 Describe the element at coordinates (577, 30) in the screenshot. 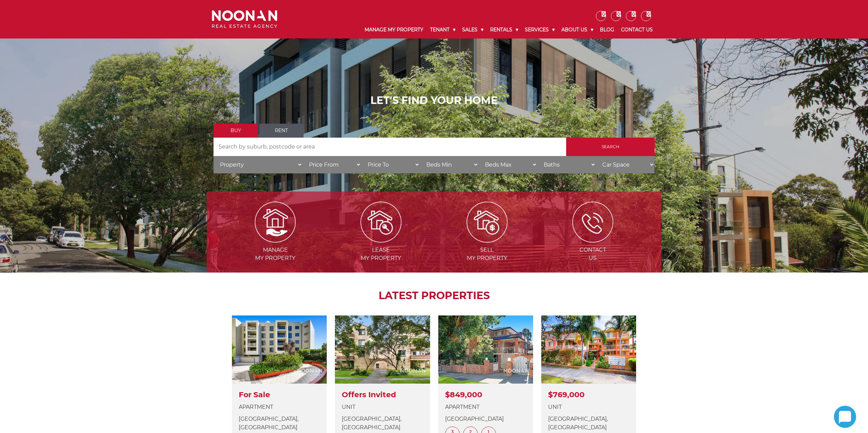

I see `a: About Us` at that location.